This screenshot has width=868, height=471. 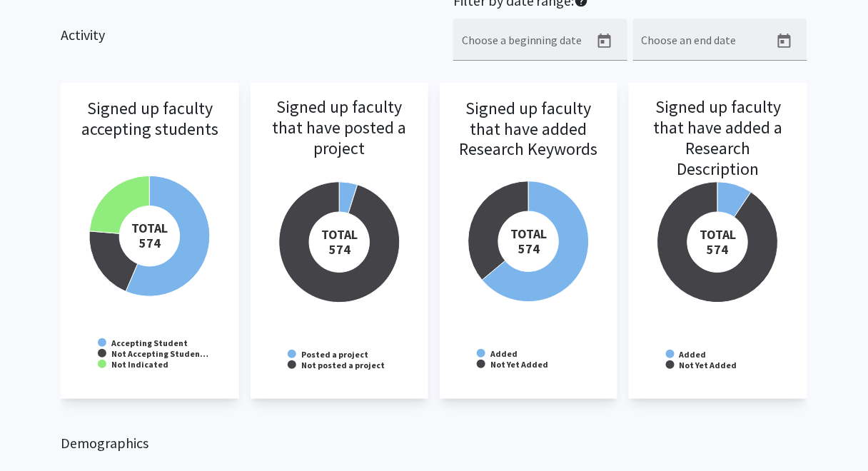 What do you see at coordinates (160, 354) in the screenshot?
I see `text: Not Accepting Studen…` at bounding box center [160, 354].